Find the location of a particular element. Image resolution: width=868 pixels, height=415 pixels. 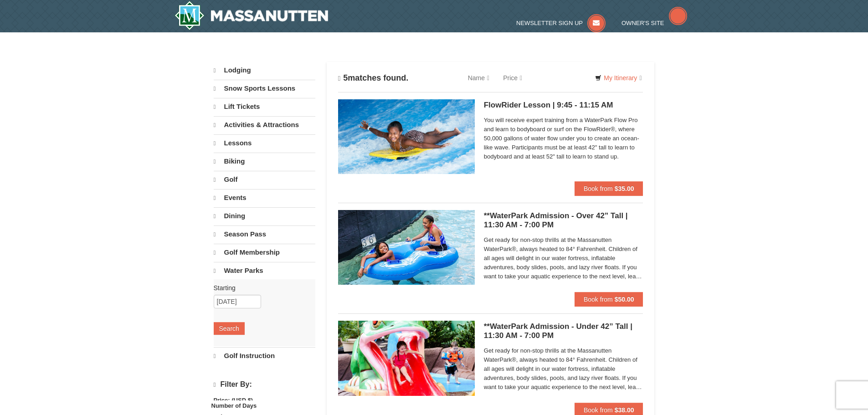

a: Biking is located at coordinates (264, 161).